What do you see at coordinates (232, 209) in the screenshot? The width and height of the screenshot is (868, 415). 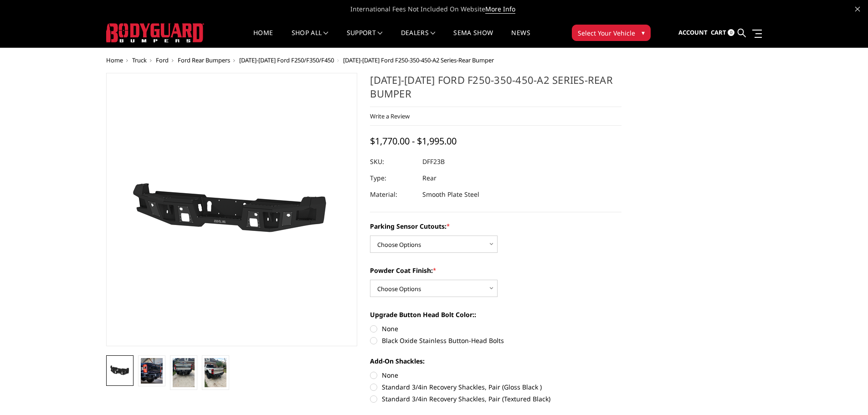 I see `a: 2023-2025 Ford F250-350-450-A2 Series-Rear Bumper` at bounding box center [232, 209].